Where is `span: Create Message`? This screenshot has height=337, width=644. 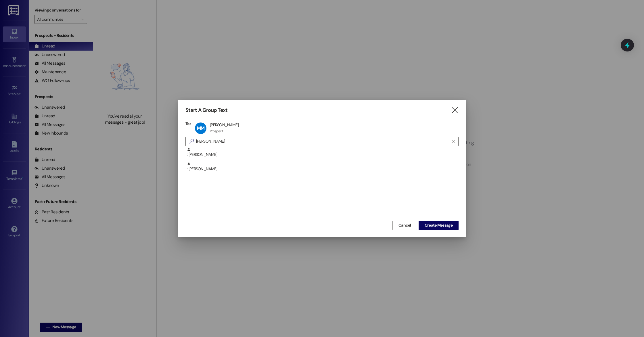 span: Create Message is located at coordinates (438, 225).